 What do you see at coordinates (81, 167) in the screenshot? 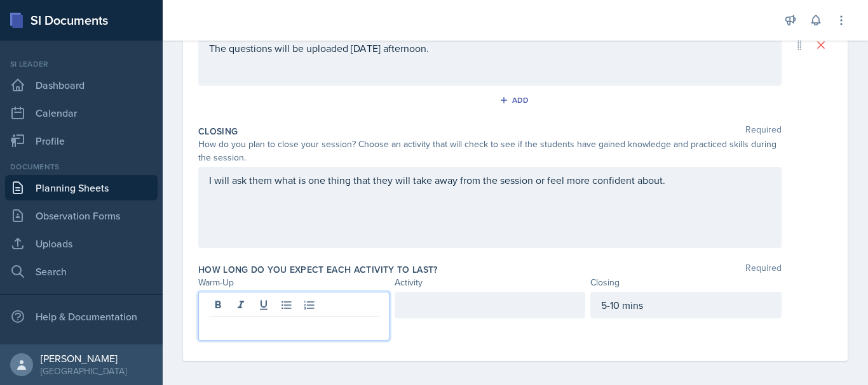
I see `div: Documents` at bounding box center [81, 167].